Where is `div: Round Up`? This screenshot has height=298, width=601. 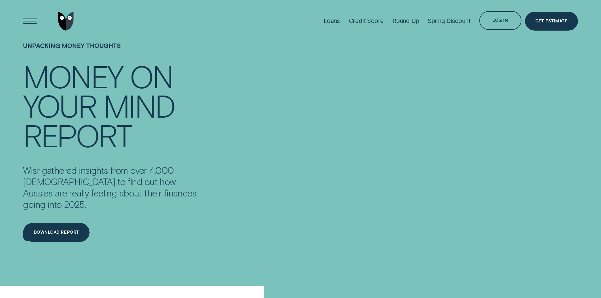 div: Round Up is located at coordinates (406, 21).